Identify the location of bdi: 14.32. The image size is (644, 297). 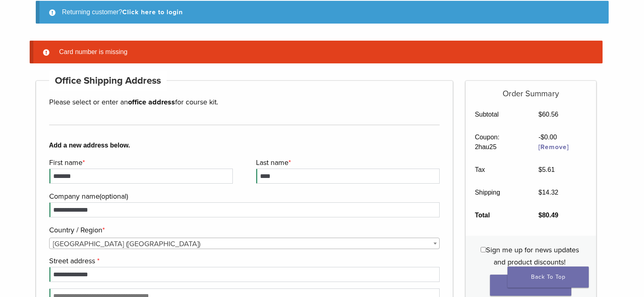
(548, 192).